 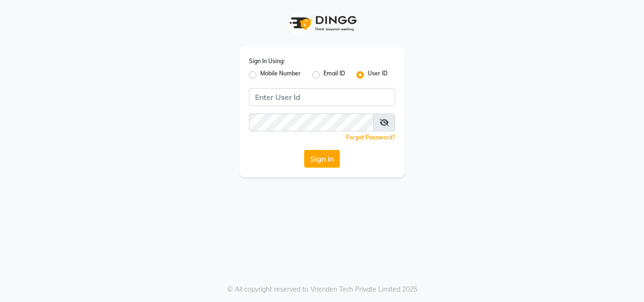 I want to click on label: User ID, so click(x=378, y=75).